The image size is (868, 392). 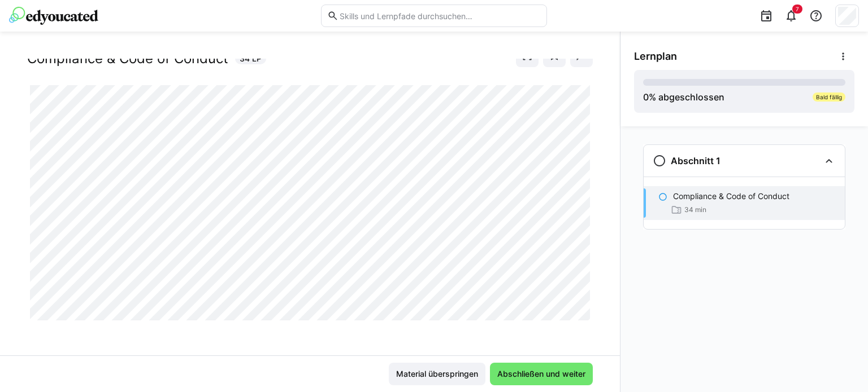 What do you see at coordinates (731, 197) in the screenshot?
I see `p: Compliance & Code of Conduct` at bounding box center [731, 197].